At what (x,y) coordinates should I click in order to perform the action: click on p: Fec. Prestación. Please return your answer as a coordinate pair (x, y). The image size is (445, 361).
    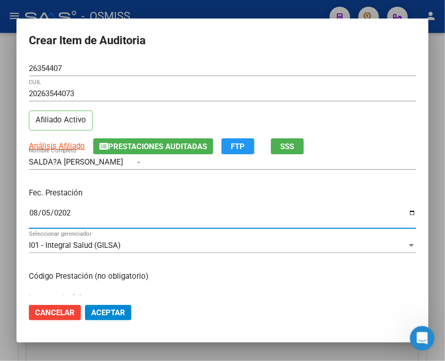
    Looking at the image, I should click on (222, 193).